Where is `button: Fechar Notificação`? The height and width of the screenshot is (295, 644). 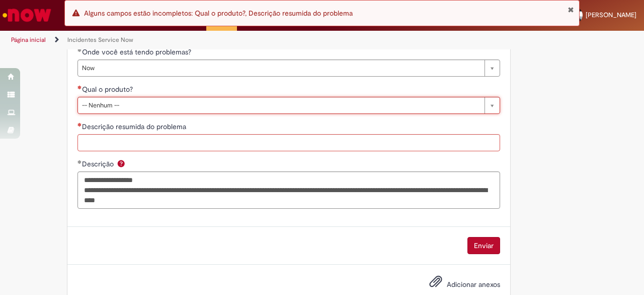 button: Fechar Notificação is located at coordinates (571, 10).